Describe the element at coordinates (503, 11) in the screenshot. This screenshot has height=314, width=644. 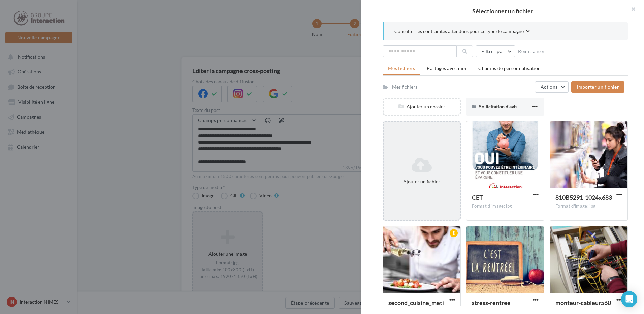
I see `h2: Sélectionner un fichier` at that location.